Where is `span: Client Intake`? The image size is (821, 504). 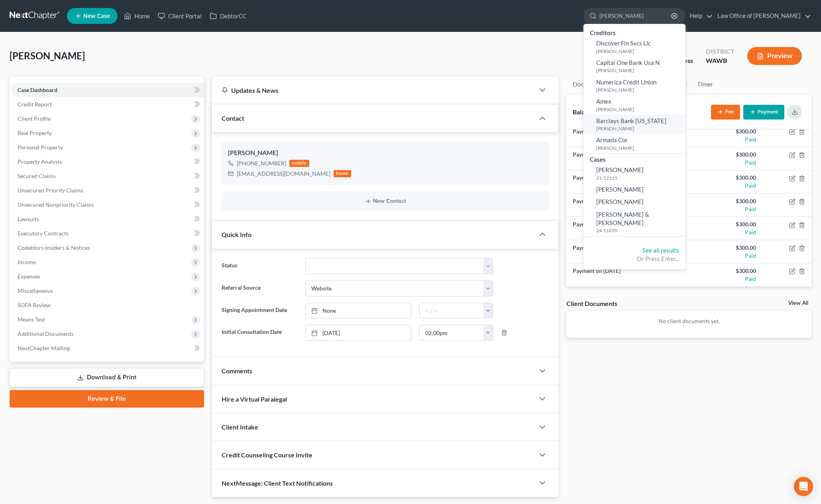
span: Client Intake is located at coordinates (240, 427).